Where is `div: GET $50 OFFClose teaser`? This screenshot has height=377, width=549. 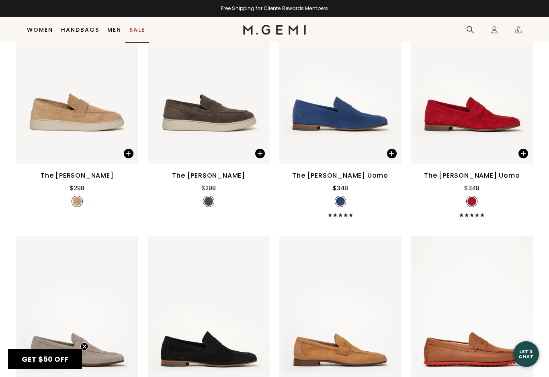 div: GET $50 OFFClose teaser is located at coordinates (45, 359).